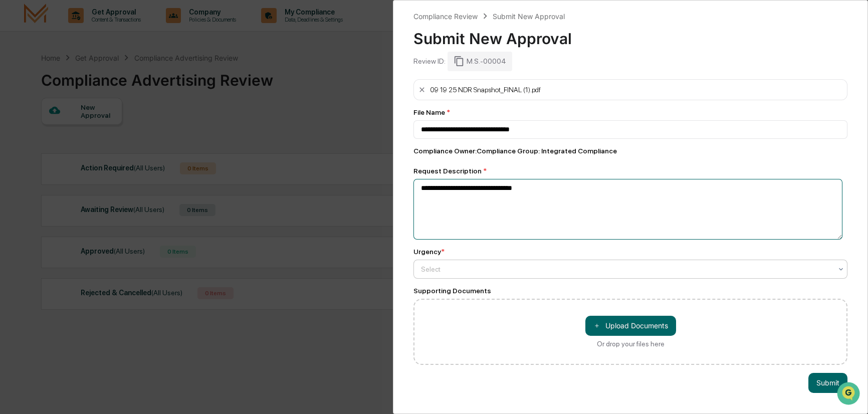 This screenshot has width=868, height=414. What do you see at coordinates (446, 16) in the screenshot?
I see `div: Compliance Review` at bounding box center [446, 16].